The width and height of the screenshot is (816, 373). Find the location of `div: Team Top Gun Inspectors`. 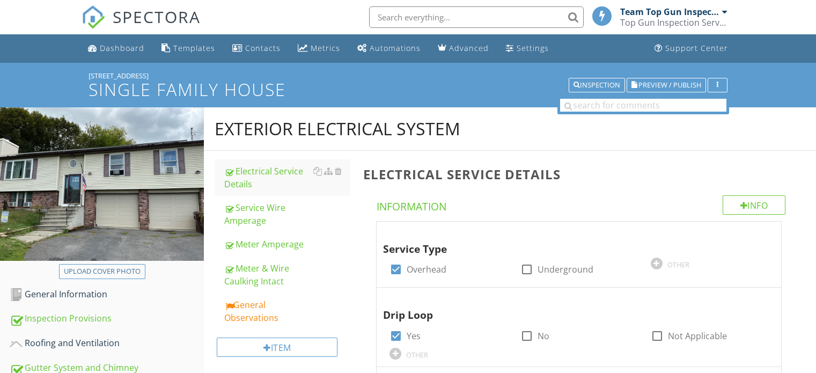

div: Team Top Gun Inspectors is located at coordinates (670, 12).